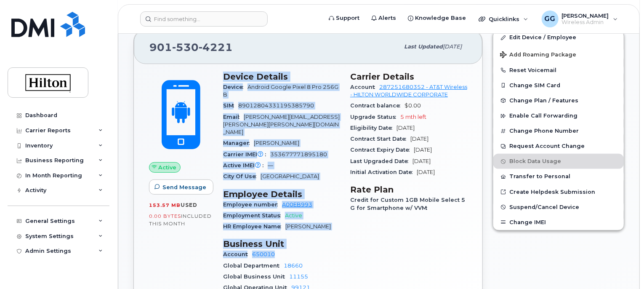  What do you see at coordinates (281, 77) in the screenshot?
I see `h3: Device Details` at bounding box center [281, 77].